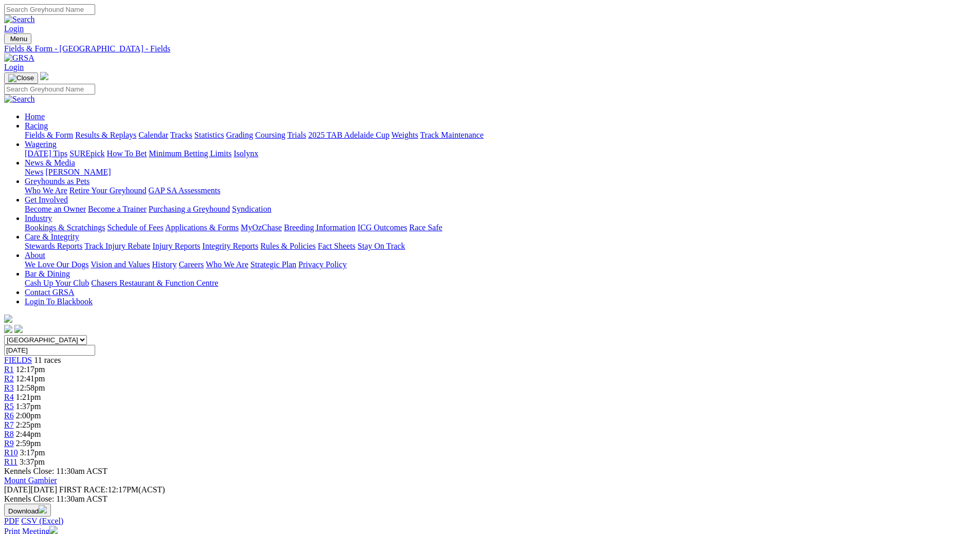 This screenshot has height=534, width=980. What do you see at coordinates (322, 264) in the screenshot?
I see `a: Privacy Policy` at bounding box center [322, 264].